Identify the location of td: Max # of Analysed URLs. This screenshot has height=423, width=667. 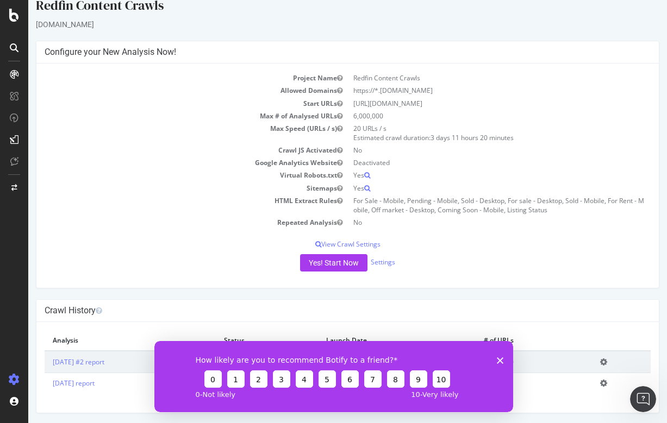
(168, 116).